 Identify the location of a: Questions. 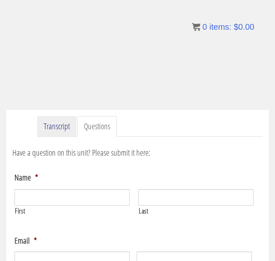
(97, 126).